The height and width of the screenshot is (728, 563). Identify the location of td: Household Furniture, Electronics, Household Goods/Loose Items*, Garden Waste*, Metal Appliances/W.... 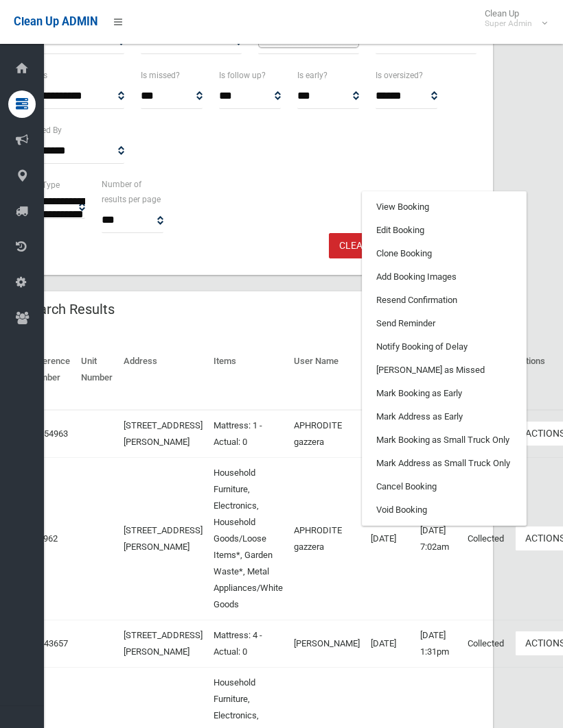
(247, 538).